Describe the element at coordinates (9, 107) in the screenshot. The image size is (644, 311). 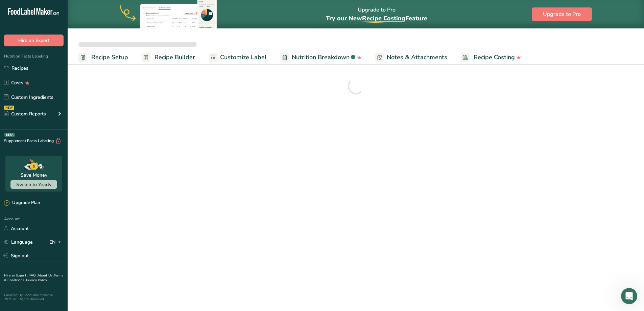
I see `div: NEW` at that location.